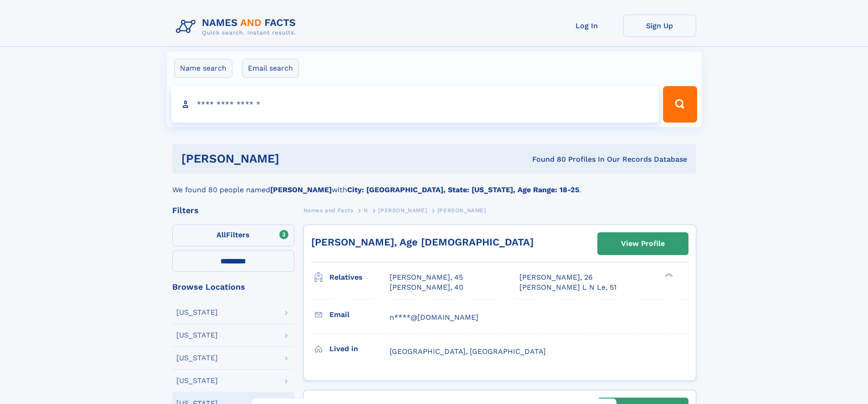 Image resolution: width=868 pixels, height=404 pixels. What do you see at coordinates (680, 104) in the screenshot?
I see `button: Search Button` at bounding box center [680, 104].